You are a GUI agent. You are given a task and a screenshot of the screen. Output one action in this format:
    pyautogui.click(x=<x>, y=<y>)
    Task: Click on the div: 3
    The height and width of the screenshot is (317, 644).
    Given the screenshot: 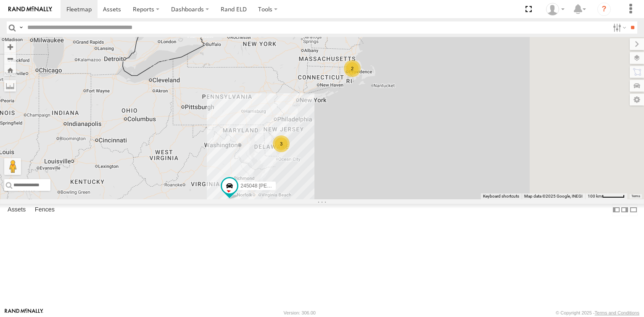 What is the action you would take?
    pyautogui.click(x=281, y=144)
    